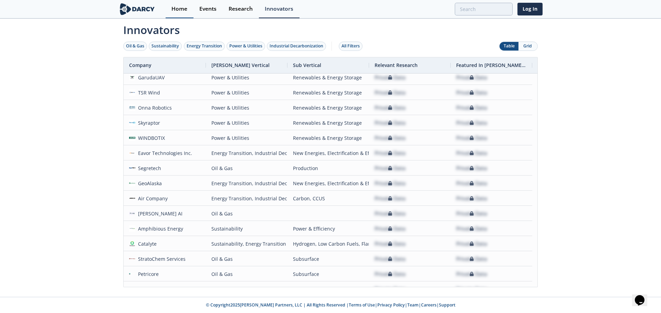 This screenshot has width=661, height=313. I want to click on a: Support, so click(447, 305).